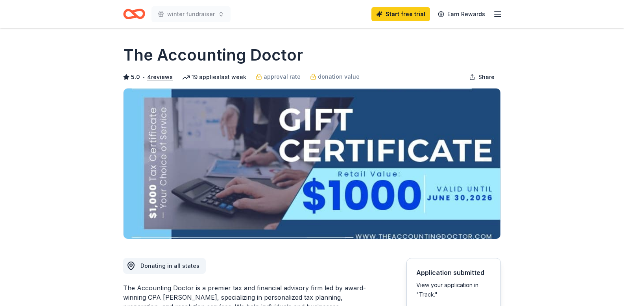 The width and height of the screenshot is (624, 306). Describe the element at coordinates (135, 77) in the screenshot. I see `span: 5.0` at that location.